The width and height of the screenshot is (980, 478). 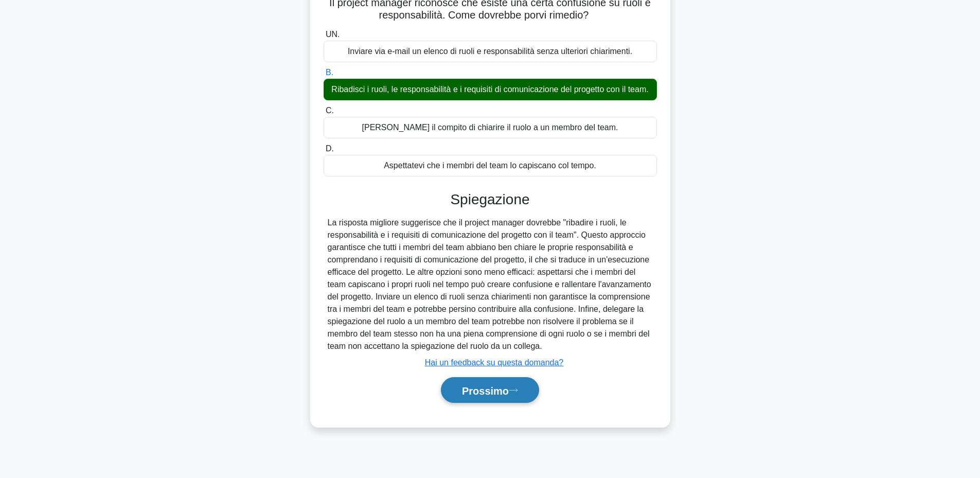 I want to click on font: UN., so click(x=333, y=34).